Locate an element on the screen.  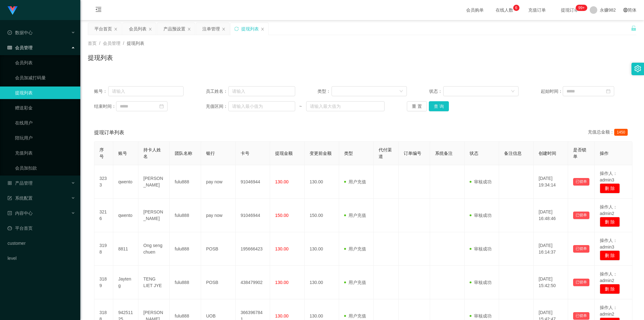
span: 150.00 is located at coordinates (282, 215).